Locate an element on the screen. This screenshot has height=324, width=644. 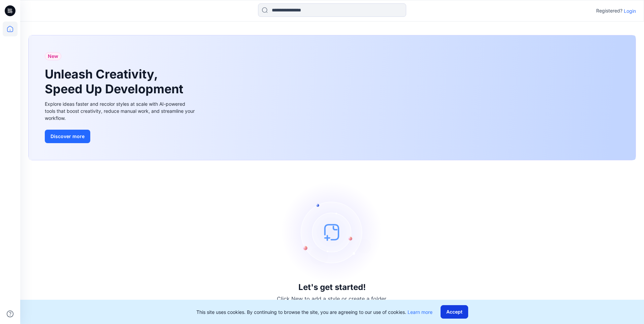
p: Click New to add a style or create a folder. is located at coordinates (332, 299).